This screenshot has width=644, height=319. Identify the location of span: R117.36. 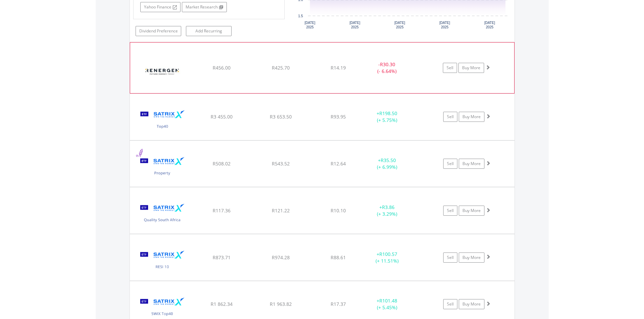
(221, 210).